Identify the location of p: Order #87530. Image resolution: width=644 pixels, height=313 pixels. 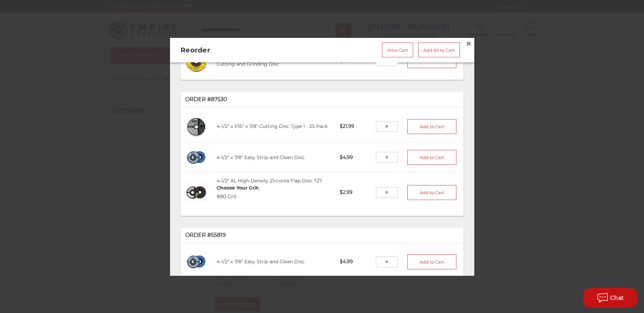
(322, 99).